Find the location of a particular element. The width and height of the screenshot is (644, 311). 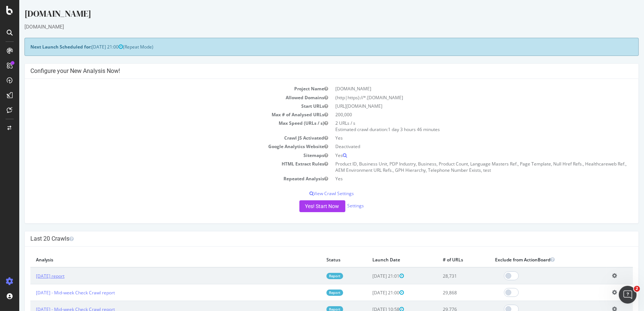

span: 1 day 3 hours 46 minutes is located at coordinates (395, 129).